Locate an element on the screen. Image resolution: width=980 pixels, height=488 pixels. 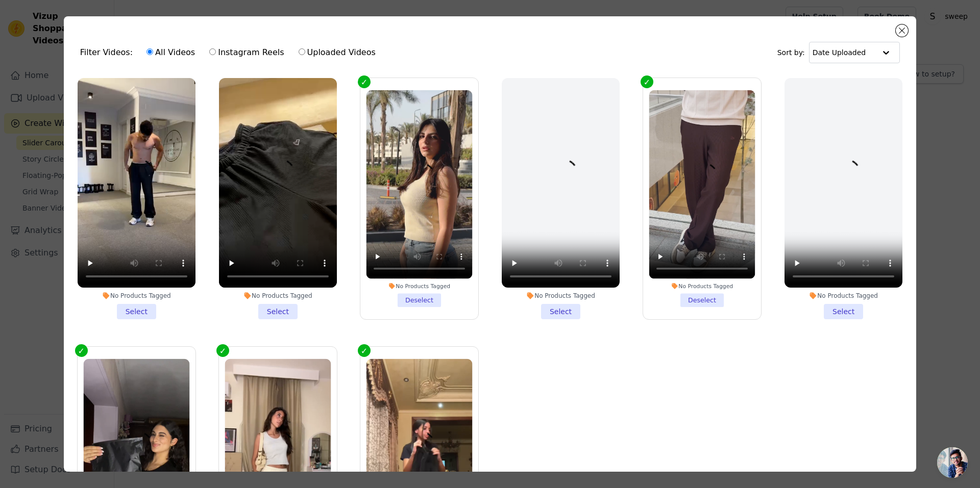
div: Open chat is located at coordinates (953, 463).